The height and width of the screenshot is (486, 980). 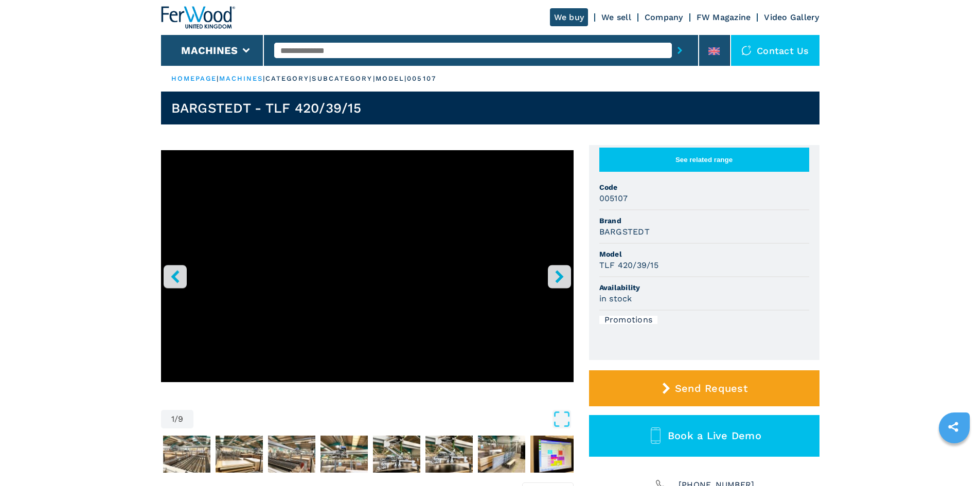 What do you see at coordinates (198, 17) in the screenshot?
I see `img: Ferwood` at bounding box center [198, 17].